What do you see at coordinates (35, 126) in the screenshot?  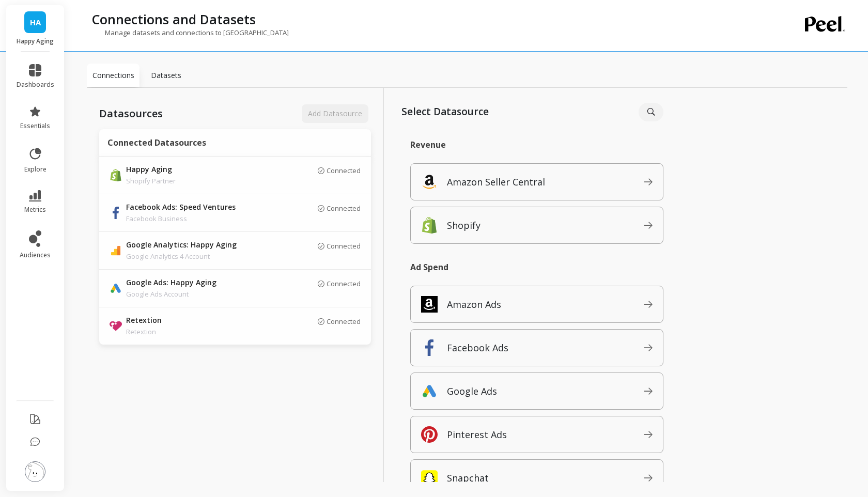 I see `span: essentials` at bounding box center [35, 126].